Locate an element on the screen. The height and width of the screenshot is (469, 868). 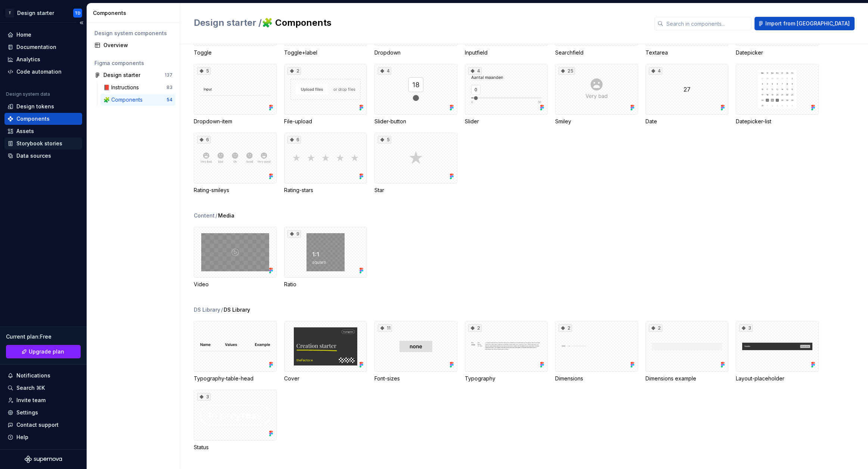
div: Toggle is located at coordinates (235, 53).